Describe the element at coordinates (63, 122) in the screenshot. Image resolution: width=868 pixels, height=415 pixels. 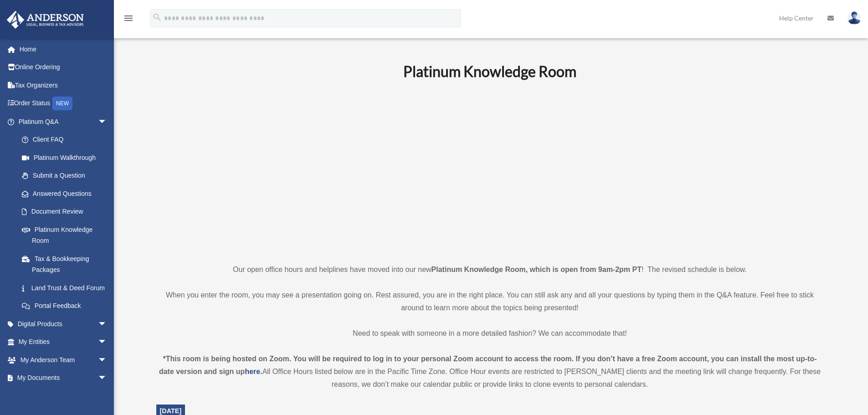
I see `a: Platinum Q&Aarrow_drop_down` at that location.